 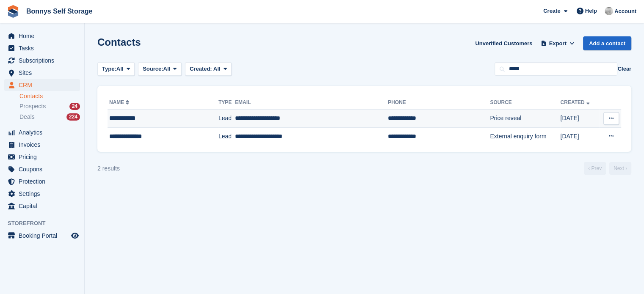 I want to click on span: Export, so click(x=558, y=43).